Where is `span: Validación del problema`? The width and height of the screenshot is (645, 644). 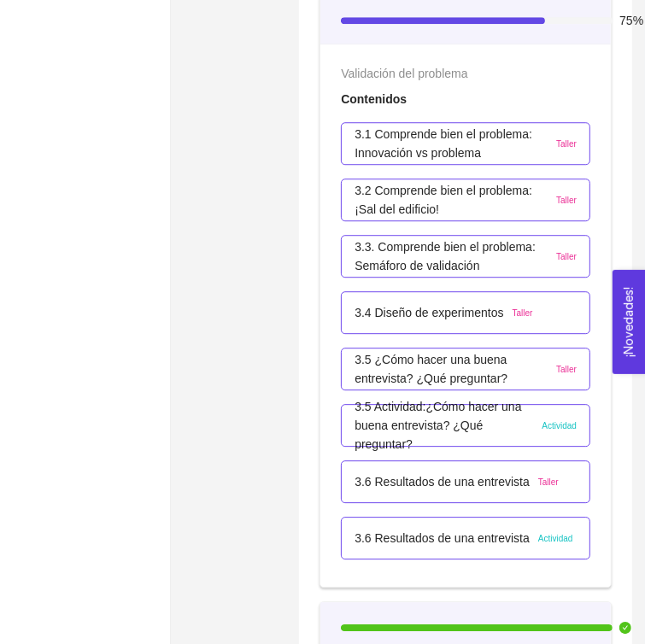 span: Validación del problema is located at coordinates (404, 73).